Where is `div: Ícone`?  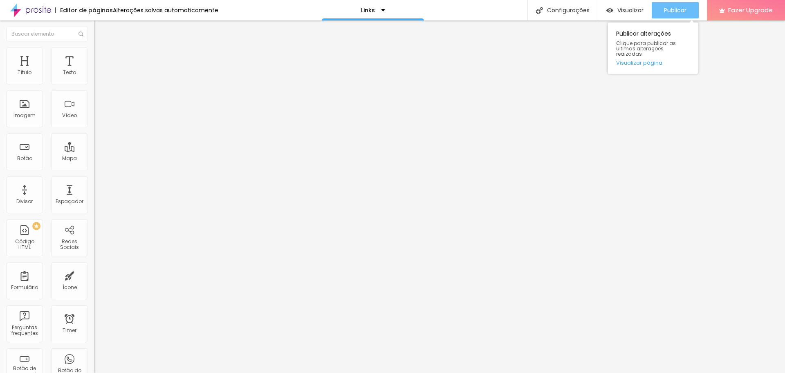 div: Ícone is located at coordinates (70, 287).